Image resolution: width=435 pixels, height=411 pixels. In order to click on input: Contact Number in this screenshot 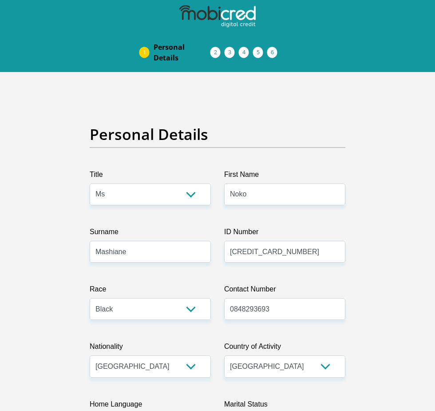, I will do `click(285, 309)`.